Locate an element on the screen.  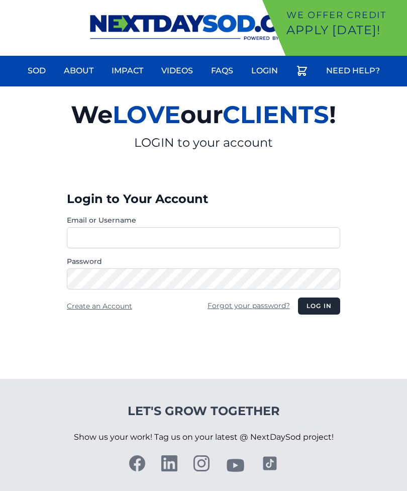
a: FAQs is located at coordinates (222, 71).